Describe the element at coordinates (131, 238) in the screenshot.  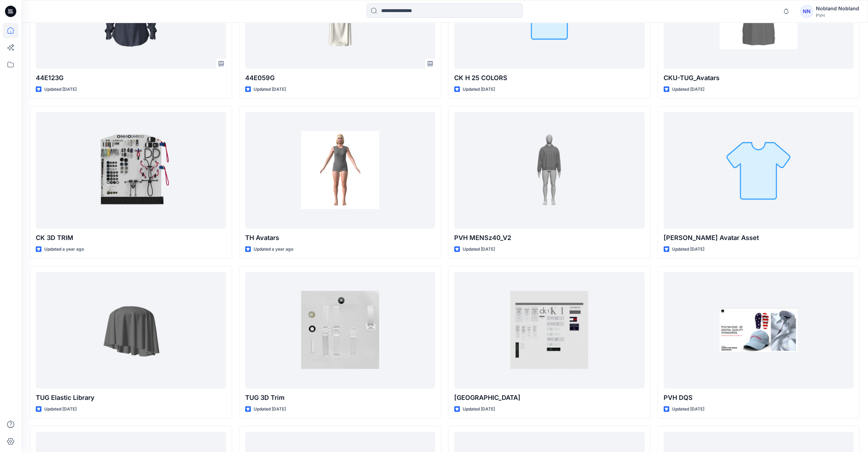
I see `p: CK 3D TRIM` at that location.